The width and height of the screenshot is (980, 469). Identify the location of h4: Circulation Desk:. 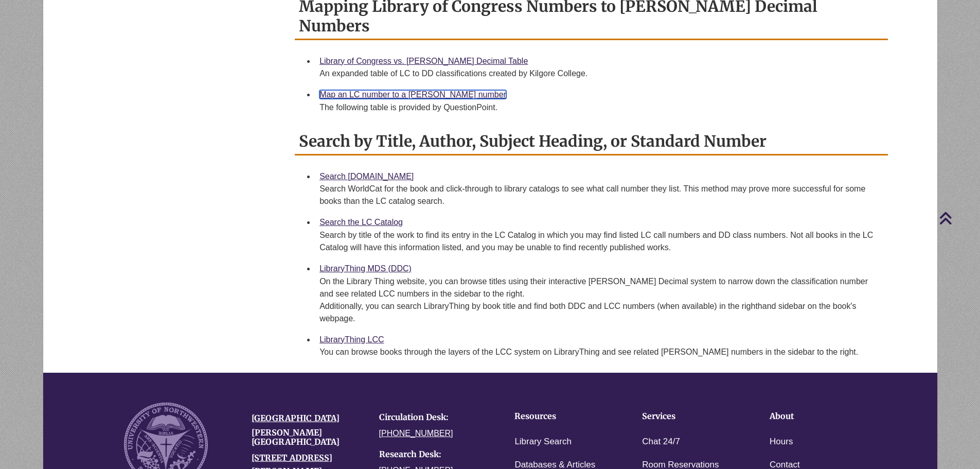
(435, 418).